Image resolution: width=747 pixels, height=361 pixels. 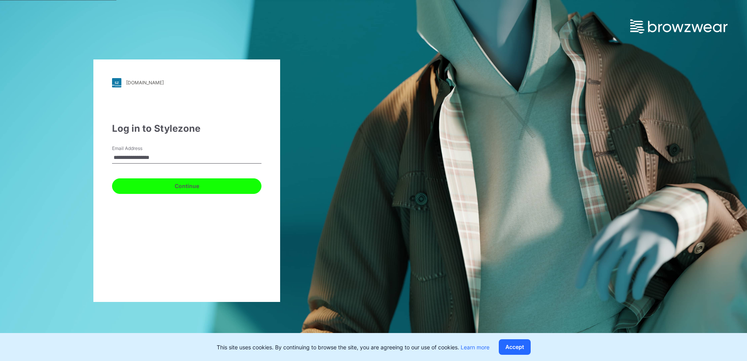 What do you see at coordinates (187, 186) in the screenshot?
I see `button: Continue` at bounding box center [187, 186].